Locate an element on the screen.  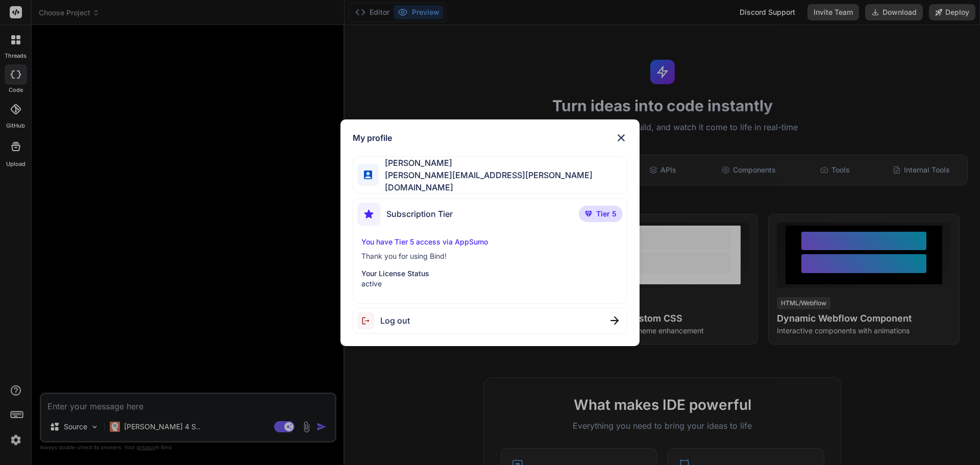
img: profile is located at coordinates (368, 175).